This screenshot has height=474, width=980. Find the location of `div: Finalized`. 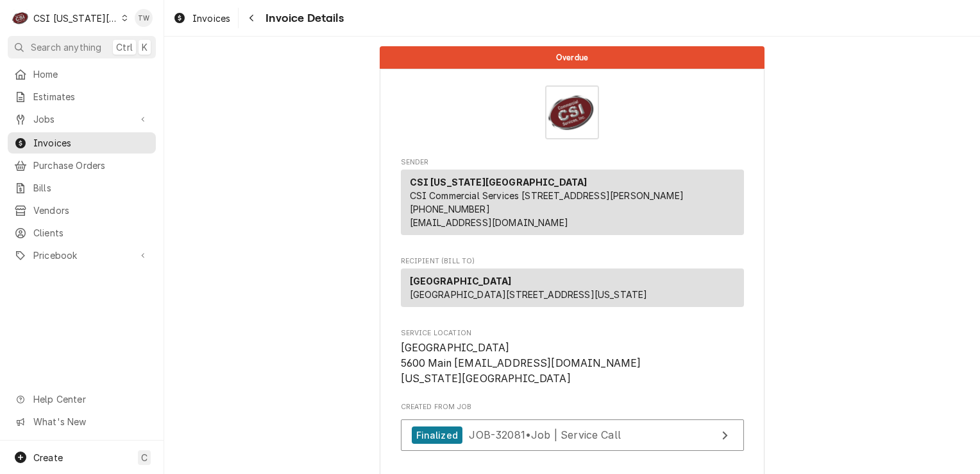

div: Finalized is located at coordinates (437, 434).